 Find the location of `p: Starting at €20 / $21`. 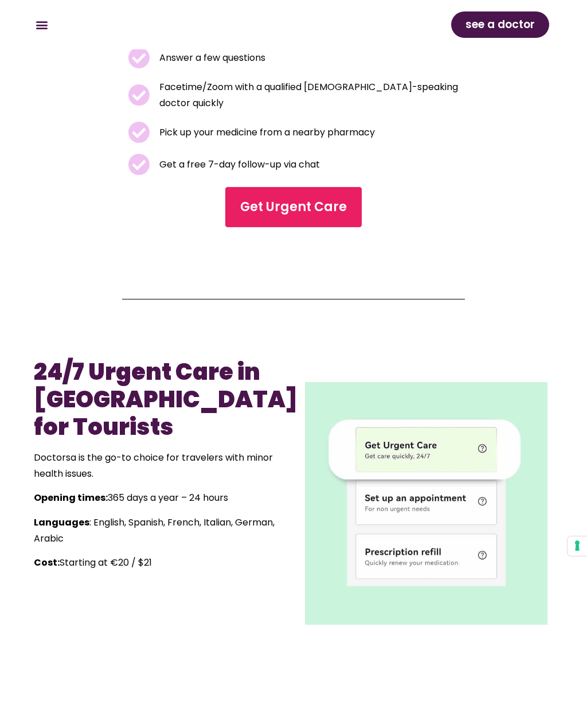

p: Starting at €20 / $21 is located at coordinates (160, 563).